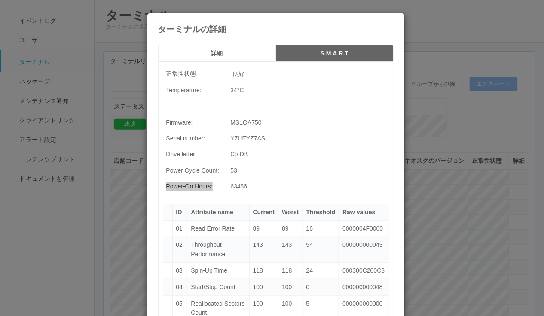 This screenshot has width=544, height=316. I want to click on span: 良好, so click(237, 74).